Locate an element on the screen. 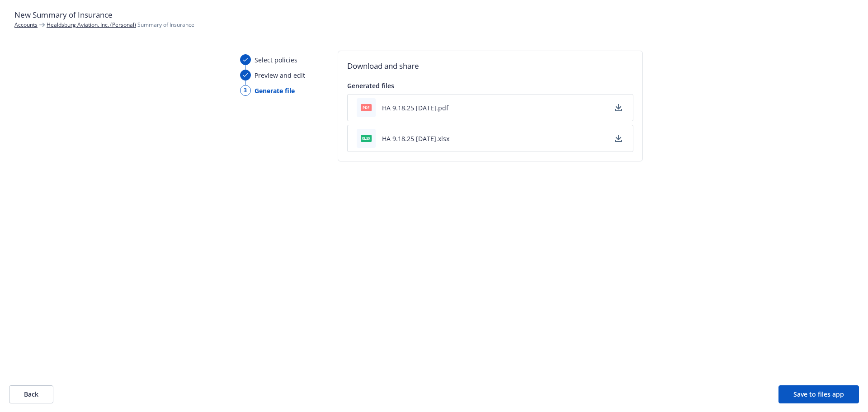 The image size is (868, 412). span: Select policies is located at coordinates (276, 59).